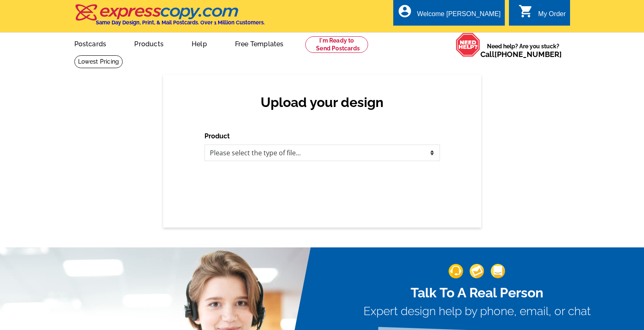 This screenshot has height=330, width=644. What do you see at coordinates (498, 271) in the screenshot?
I see `img: support-img-3_1.png` at bounding box center [498, 271].